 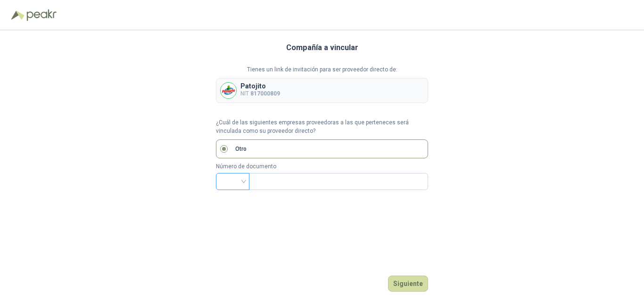 What do you see at coordinates (322, 166) in the screenshot?
I see `p: Número de documento` at bounding box center [322, 166].